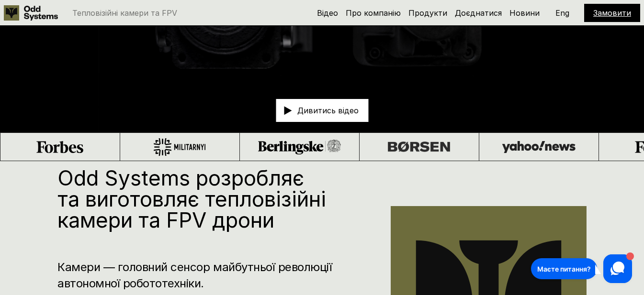 This screenshot has width=644, height=295. Describe the element at coordinates (525, 13) in the screenshot. I see `a: Новини` at that location.